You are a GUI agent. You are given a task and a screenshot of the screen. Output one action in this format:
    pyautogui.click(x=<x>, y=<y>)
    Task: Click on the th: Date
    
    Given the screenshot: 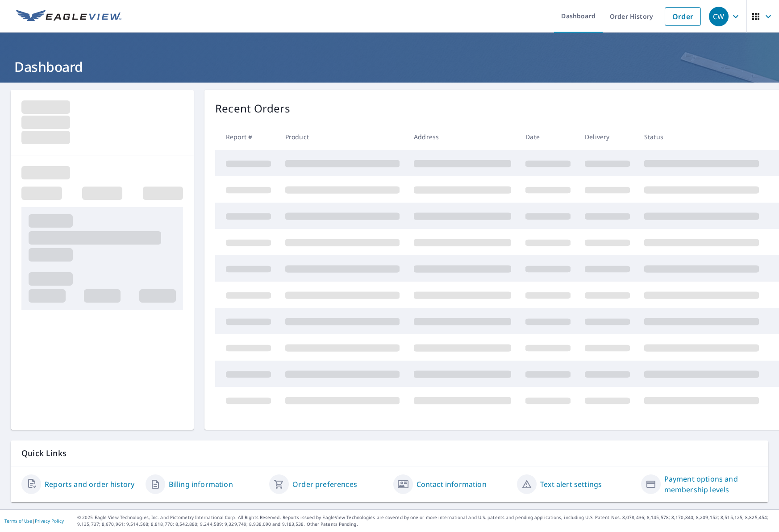 What is the action you would take?
    pyautogui.click(x=548, y=137)
    